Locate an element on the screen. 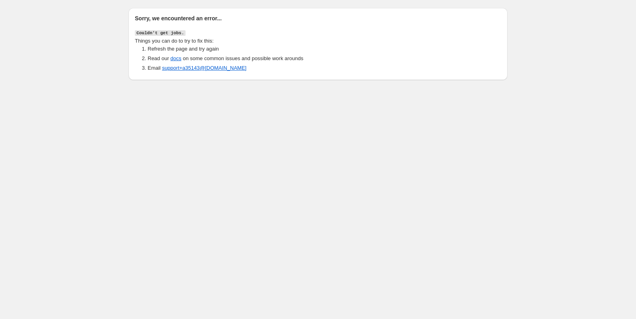 This screenshot has width=636, height=319. li: Email is located at coordinates (324, 68).